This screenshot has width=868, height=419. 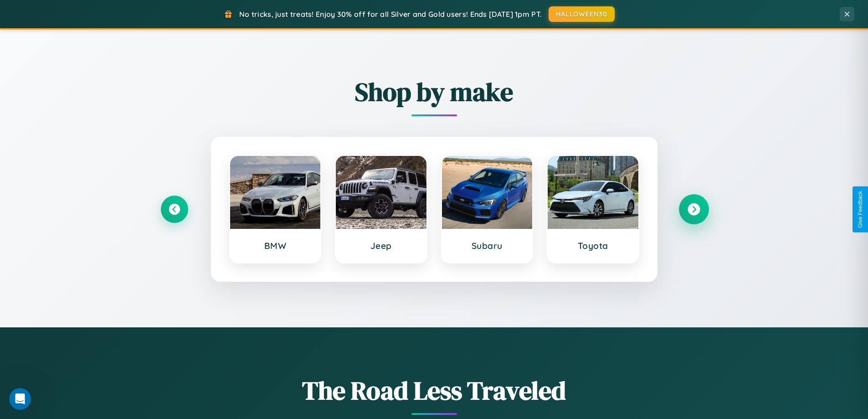 What do you see at coordinates (860, 210) in the screenshot?
I see `div: Give Feedback` at bounding box center [860, 210].